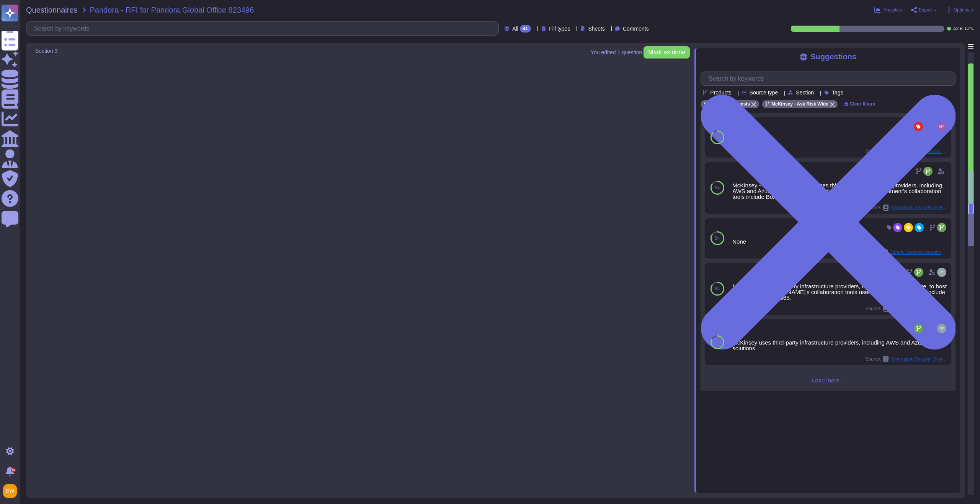 Image resolution: width=980 pixels, height=504 pixels. What do you see at coordinates (596, 29) in the screenshot?
I see `span: Sheets` at bounding box center [596, 29].